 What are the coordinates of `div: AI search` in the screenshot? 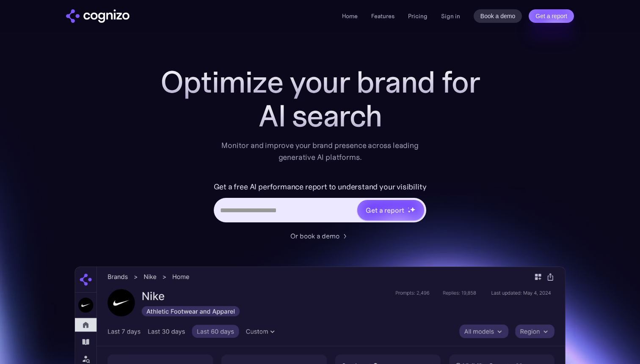 It's located at (320, 116).